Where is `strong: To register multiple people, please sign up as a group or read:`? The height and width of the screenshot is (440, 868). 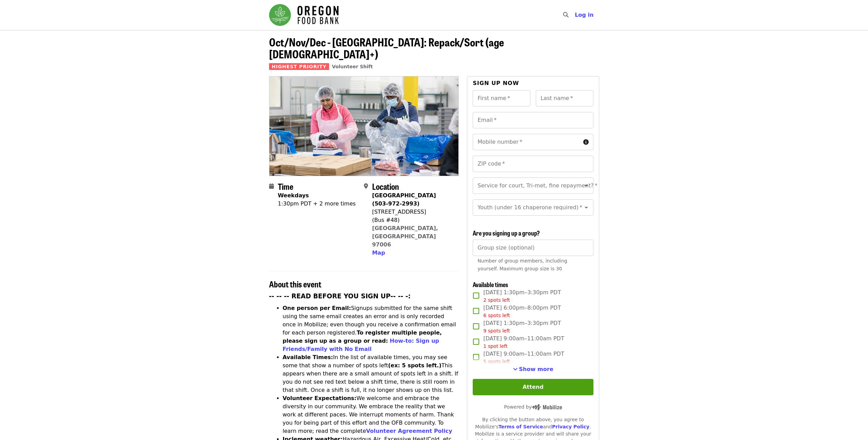 strong: To register multiple people, please sign up as a group or read: is located at coordinates (362, 337).